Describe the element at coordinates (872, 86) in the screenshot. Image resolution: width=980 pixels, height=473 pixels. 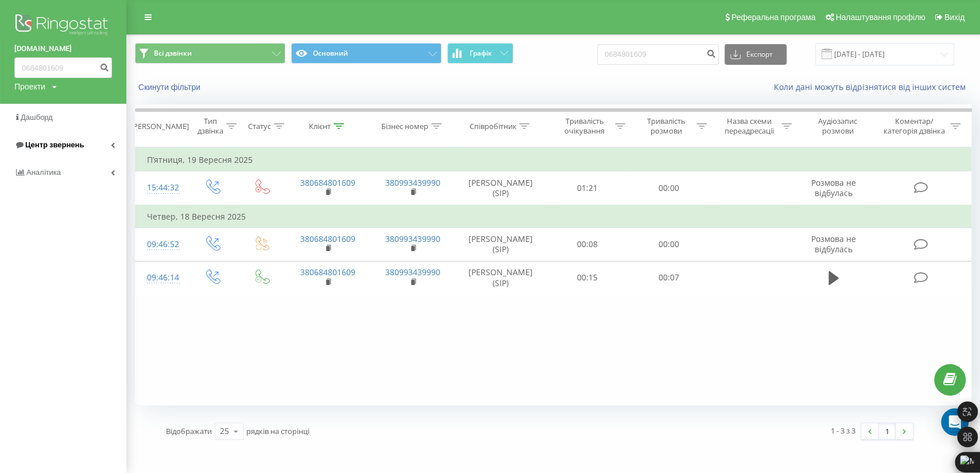
I see `a: Коли дані можуть відрізнятися вiд інших систем` at that location.